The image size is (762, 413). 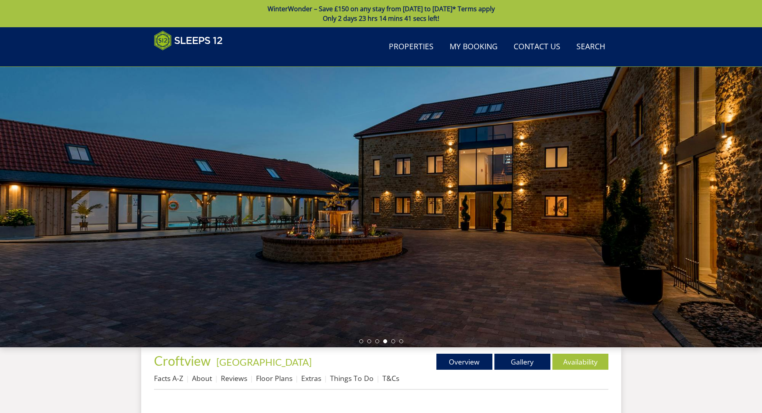 I want to click on img: Sleeps 12, so click(x=188, y=40).